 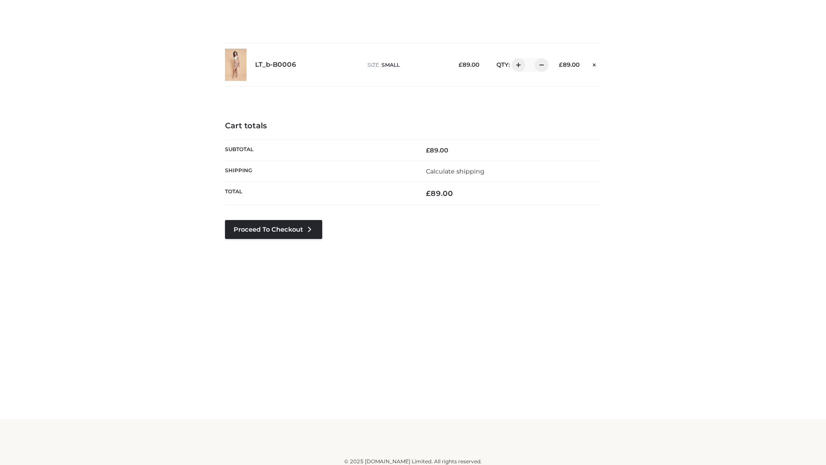 What do you see at coordinates (319, 150) in the screenshot?
I see `th: Subtotal` at bounding box center [319, 150].